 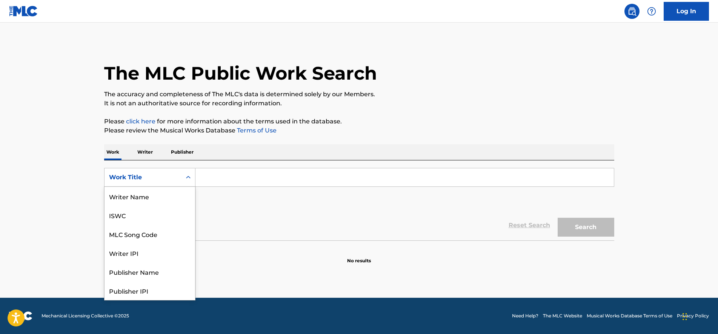 I want to click on p: No results, so click(x=359, y=256).